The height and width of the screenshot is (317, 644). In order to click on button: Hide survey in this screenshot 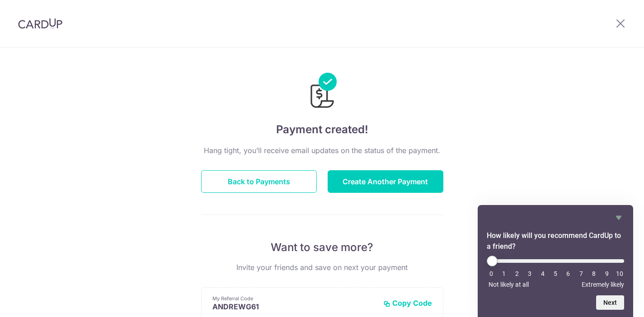, I will do `click(618, 218)`.